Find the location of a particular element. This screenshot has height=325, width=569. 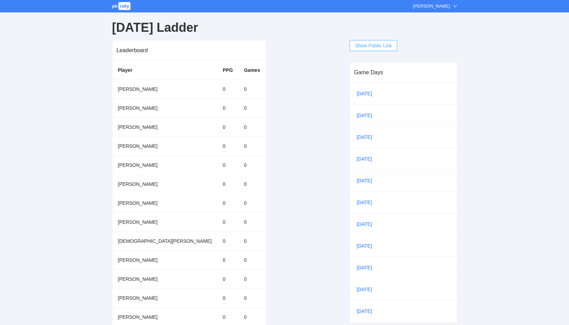

div: Game Days is located at coordinates (403, 72).